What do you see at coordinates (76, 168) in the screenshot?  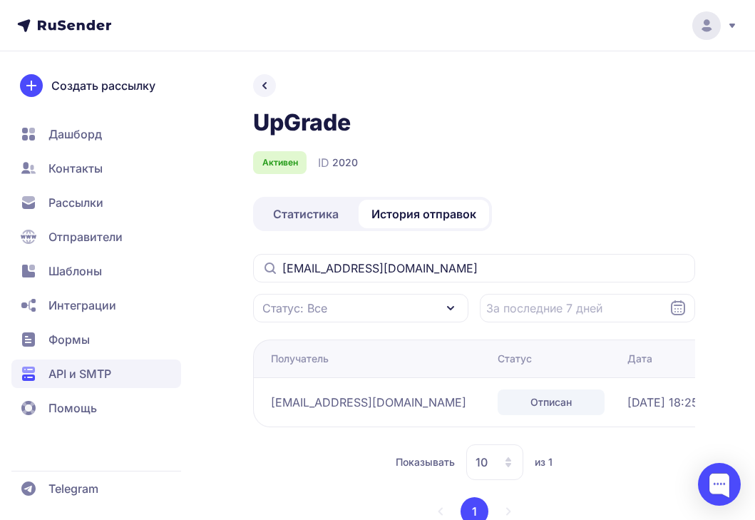 I see `span: Контакты` at bounding box center [76, 168].